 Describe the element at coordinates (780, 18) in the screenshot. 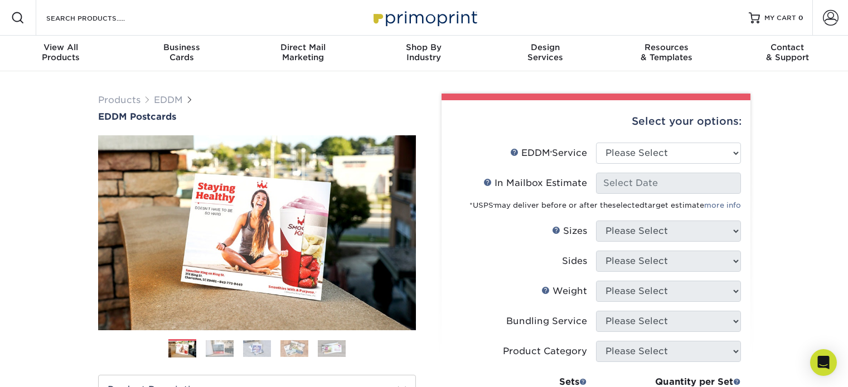

I see `span: MY CART` at that location.